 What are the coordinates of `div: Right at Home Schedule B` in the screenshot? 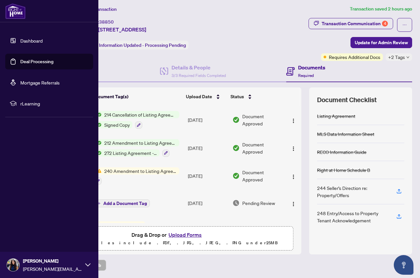 It's located at (344, 170).